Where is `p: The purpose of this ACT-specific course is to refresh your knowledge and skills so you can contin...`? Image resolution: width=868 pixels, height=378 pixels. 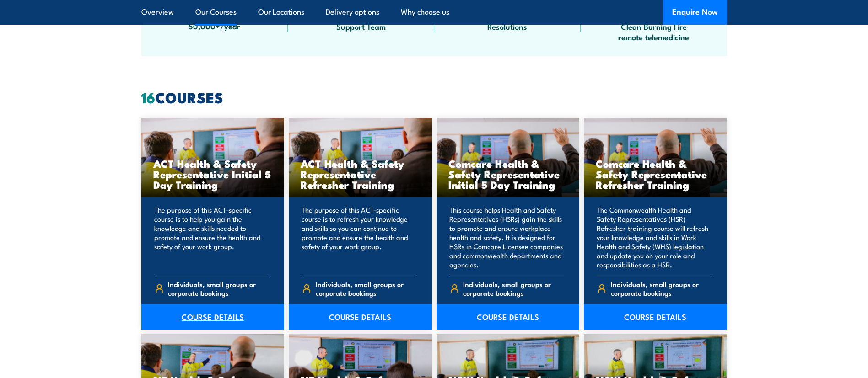
p: The purpose of this ACT-specific course is to refresh your knowledge and skills so you can contin... is located at coordinates (358, 237).